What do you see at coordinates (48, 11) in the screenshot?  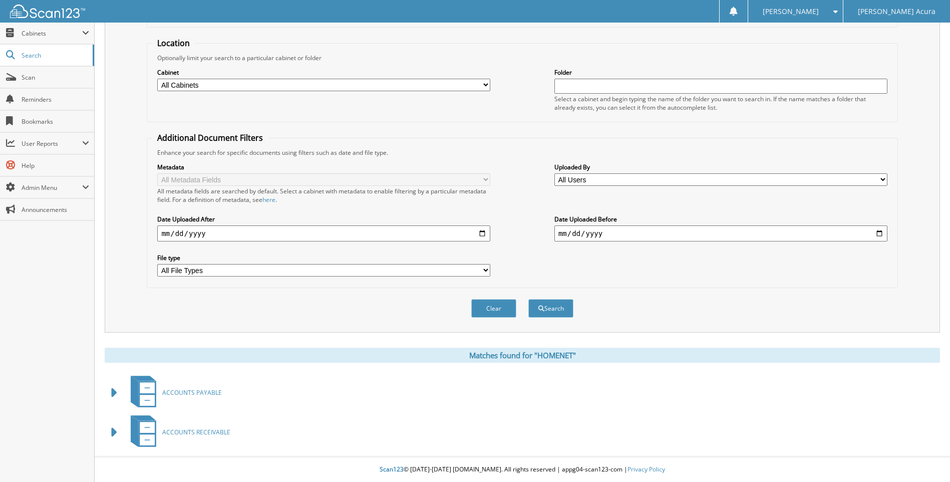 I see `img: scan123-logo-white.svg` at bounding box center [48, 11].